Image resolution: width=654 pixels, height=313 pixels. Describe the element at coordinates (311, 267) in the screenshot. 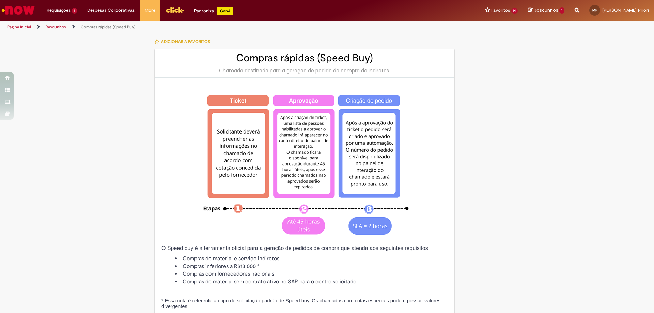

I see `li: Compras inferiores a R$13.000 *` at that location.